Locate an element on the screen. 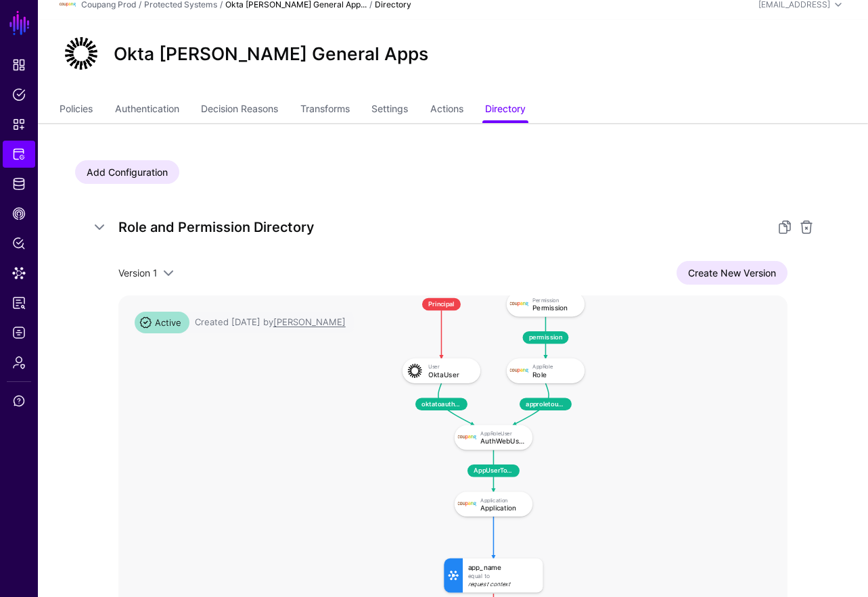  div: AppRoleUser is located at coordinates (503, 433).